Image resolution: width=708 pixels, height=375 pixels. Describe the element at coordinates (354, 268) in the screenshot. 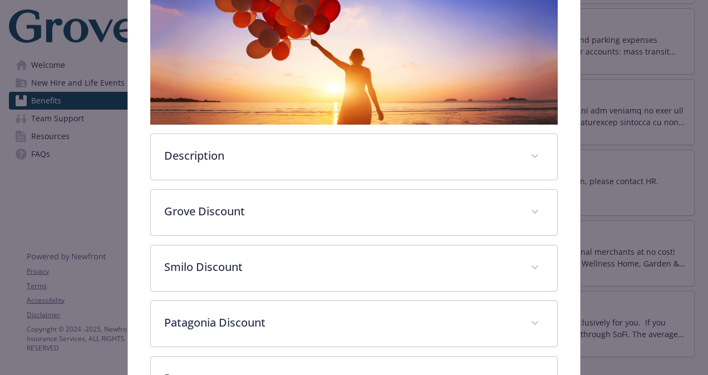

I see `div: Smilo Discount` at that location.